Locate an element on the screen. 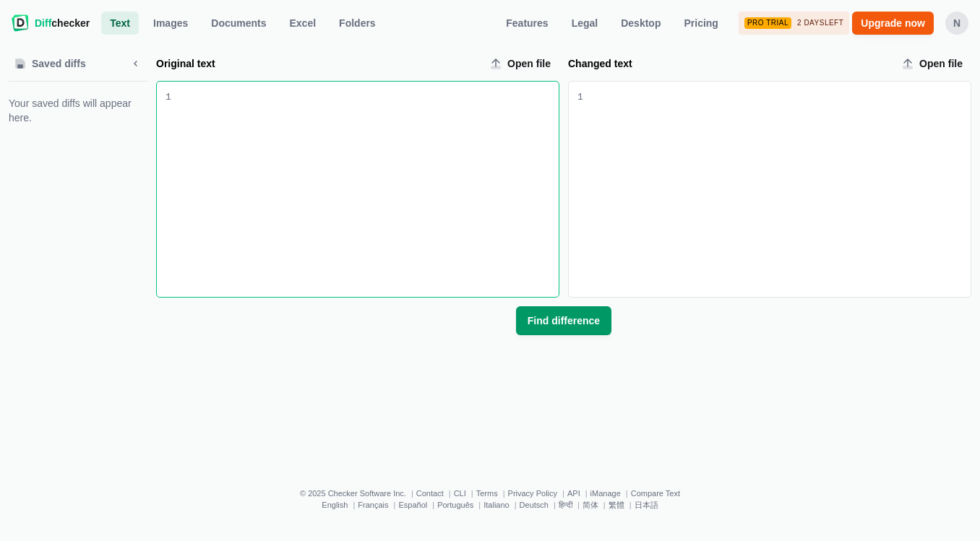  a: Upgrade now is located at coordinates (892, 23).